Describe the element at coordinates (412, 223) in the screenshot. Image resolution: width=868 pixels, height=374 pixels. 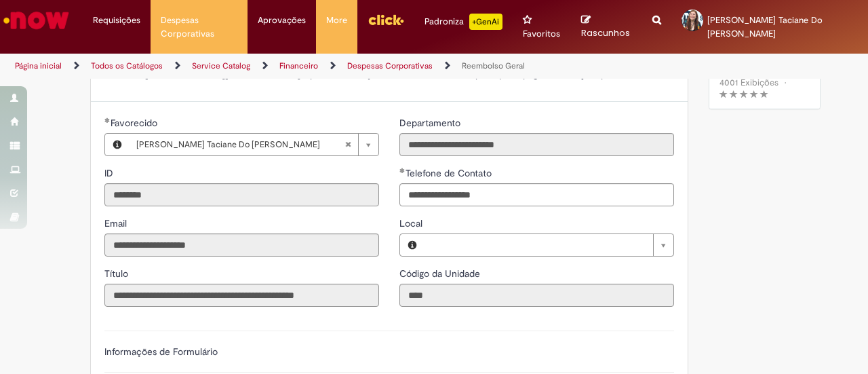
I see `span: Local` at that location.